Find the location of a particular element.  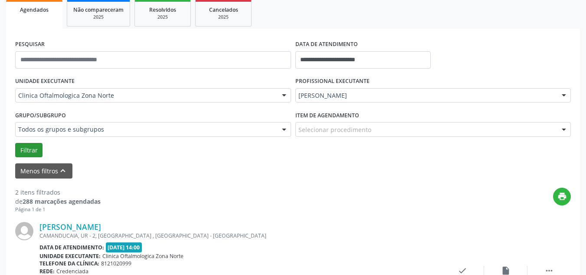

button: print is located at coordinates (562, 196).